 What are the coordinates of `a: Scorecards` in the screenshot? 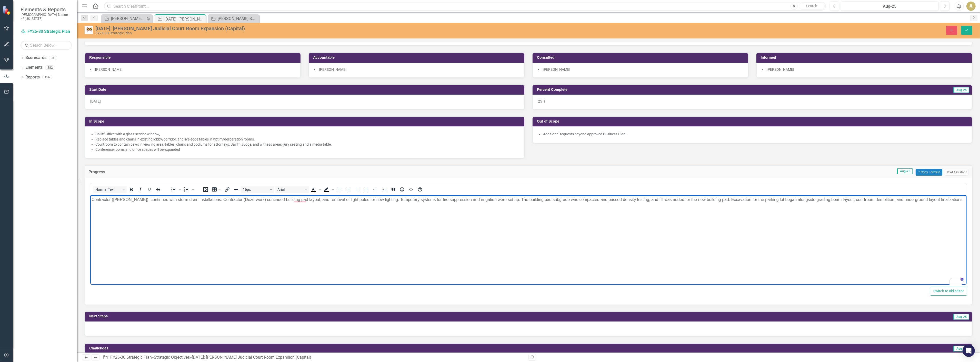 It's located at (36, 58).